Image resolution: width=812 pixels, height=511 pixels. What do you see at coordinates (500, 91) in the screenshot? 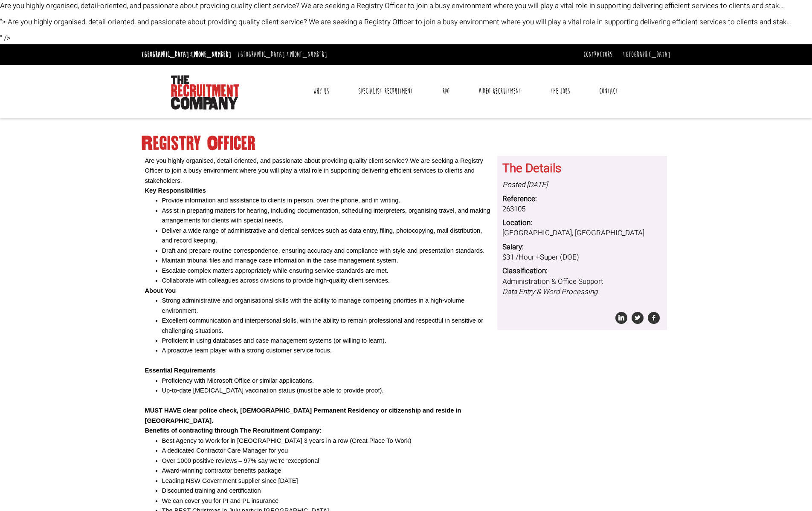
I see `a: Video Recruitment` at bounding box center [500, 91].